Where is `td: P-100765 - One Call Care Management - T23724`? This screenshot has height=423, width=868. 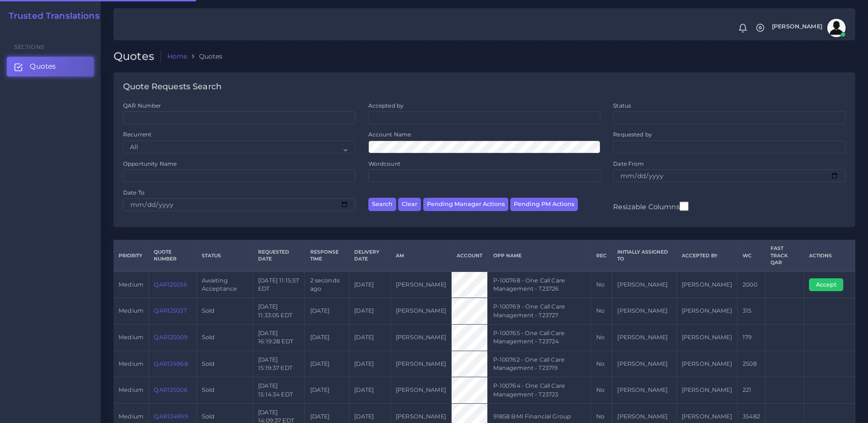
td: P-100765 - One Call Care Management - T23724 is located at coordinates (539, 337).